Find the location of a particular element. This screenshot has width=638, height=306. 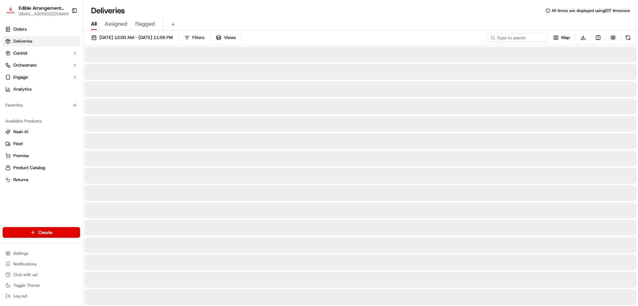

span: Orchestrate is located at coordinates (25, 65).